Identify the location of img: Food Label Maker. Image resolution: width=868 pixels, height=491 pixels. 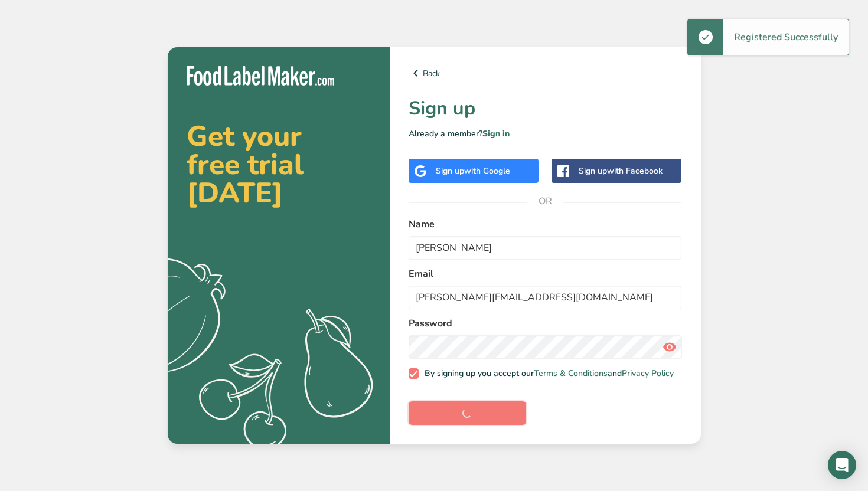
(261, 75).